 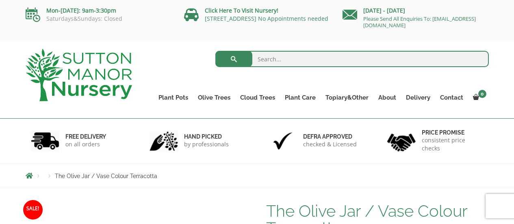 What do you see at coordinates (86, 144) in the screenshot?
I see `p: on all orders` at bounding box center [86, 144].